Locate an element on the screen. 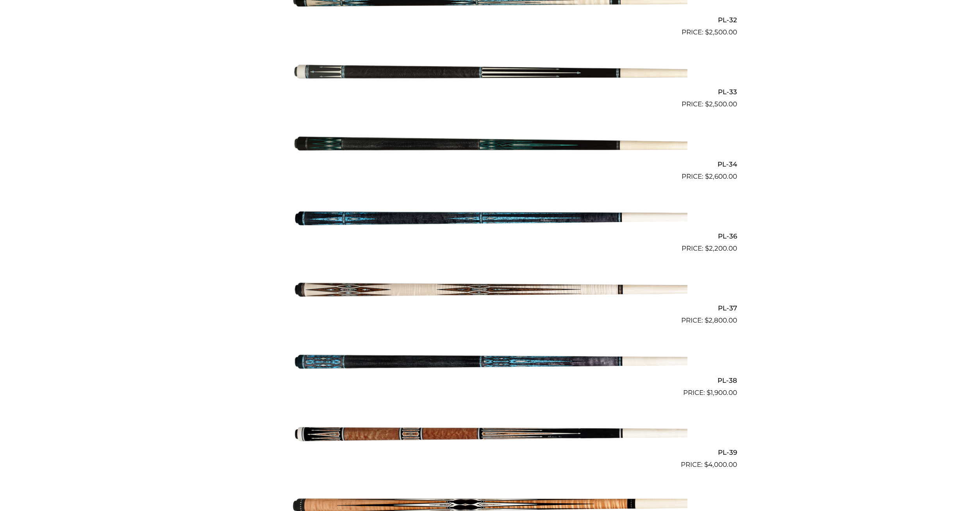  bdi: 4,000.00 is located at coordinates (721, 465).